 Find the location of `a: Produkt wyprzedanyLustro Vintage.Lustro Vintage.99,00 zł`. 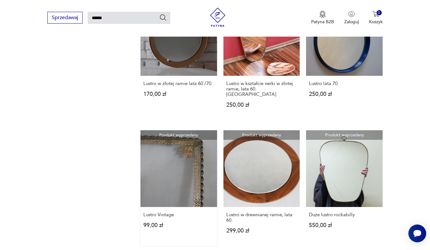

a: Produkt wyprzedanyLustro Vintage.Lustro Vintage.99,00 zł is located at coordinates (179, 188).